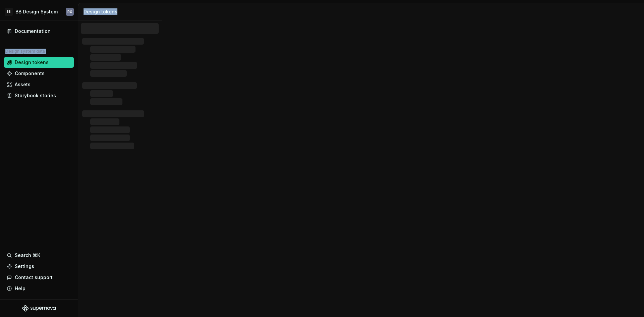 The width and height of the screenshot is (644, 317). I want to click on a: Storybook stories, so click(39, 96).